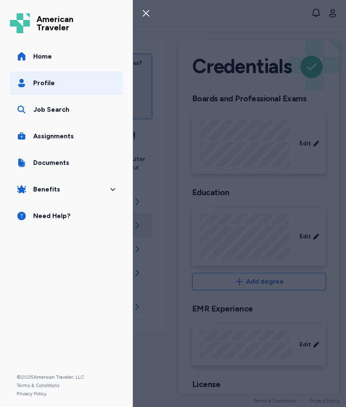  What do you see at coordinates (66, 385) in the screenshot?
I see `a: Terms & Conditions` at bounding box center [66, 385].